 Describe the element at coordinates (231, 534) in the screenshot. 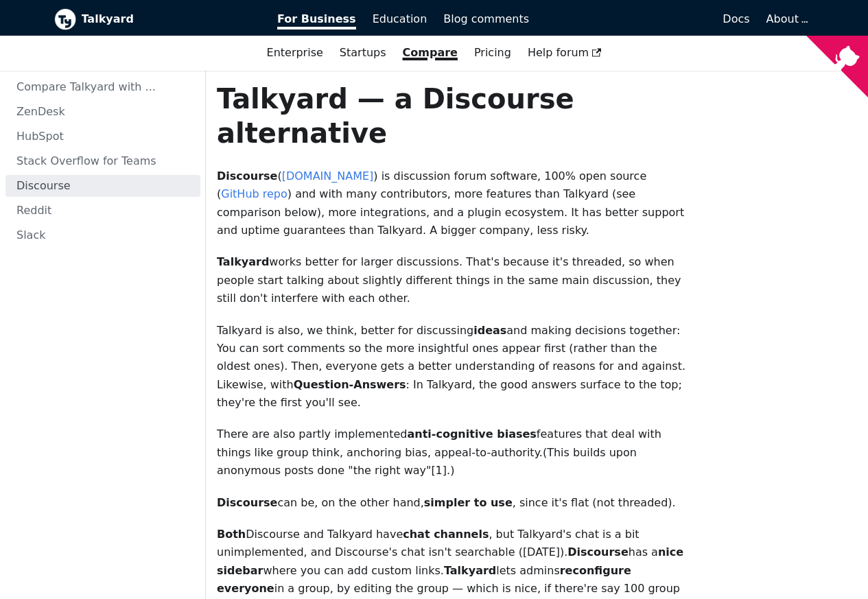

I see `strong: Both` at that location.